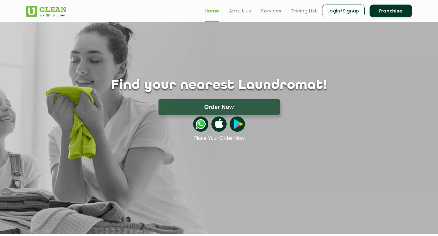 Image resolution: width=438 pixels, height=236 pixels. What do you see at coordinates (343, 11) in the screenshot?
I see `a: Login/Signup` at bounding box center [343, 11].